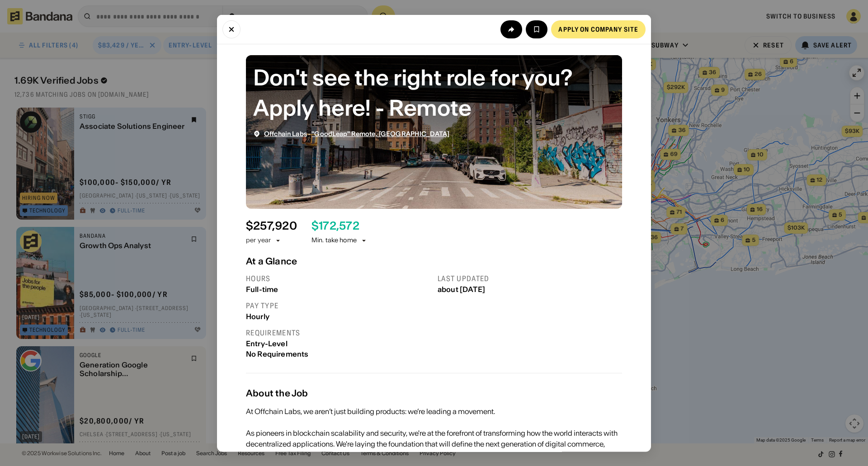  What do you see at coordinates (338, 343) in the screenshot?
I see `div: Entry-Level` at bounding box center [338, 343].